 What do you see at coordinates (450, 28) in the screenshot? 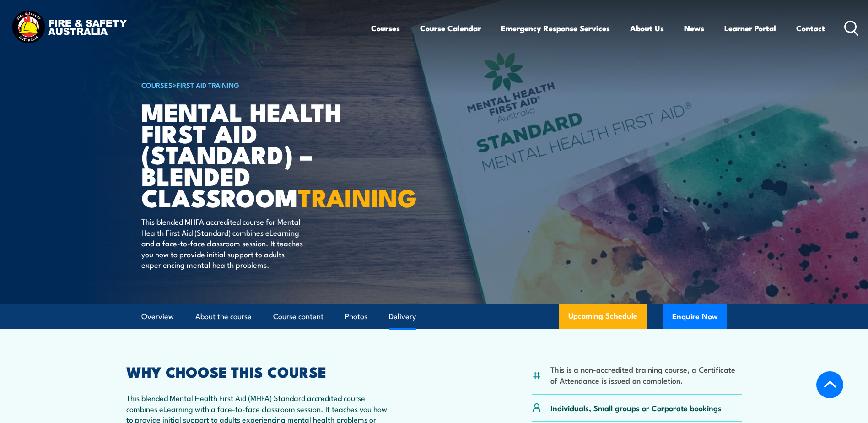
I see `a: Course Calendar` at bounding box center [450, 28].